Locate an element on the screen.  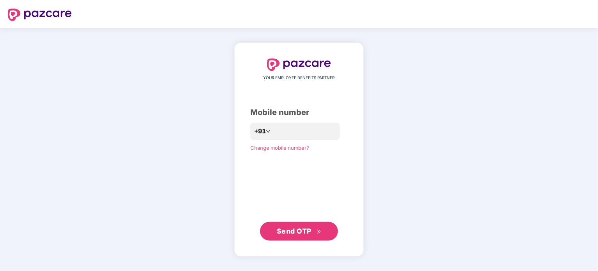
span: YOUR EMPLOYEE BENEFITS PARTNER is located at coordinates (299, 78).